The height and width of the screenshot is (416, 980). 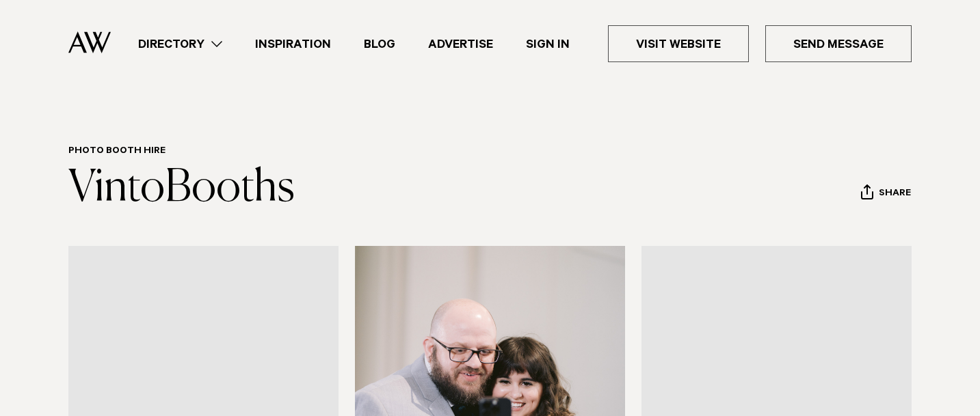 I want to click on a: VintoBooths, so click(x=181, y=188).